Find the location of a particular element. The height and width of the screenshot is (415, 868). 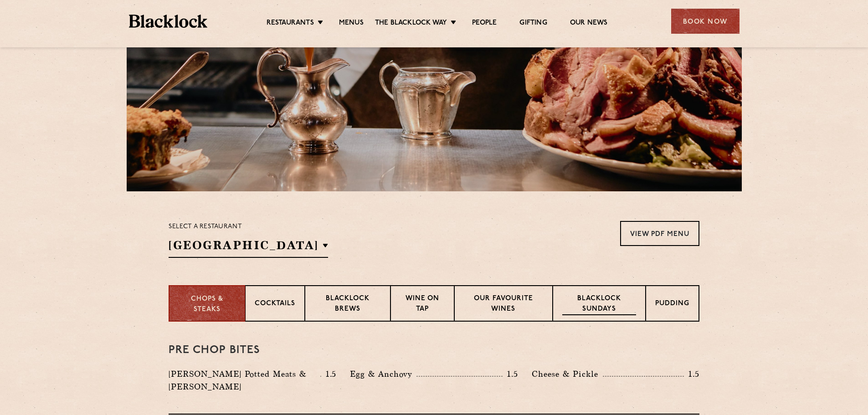

a: People is located at coordinates (484, 24).